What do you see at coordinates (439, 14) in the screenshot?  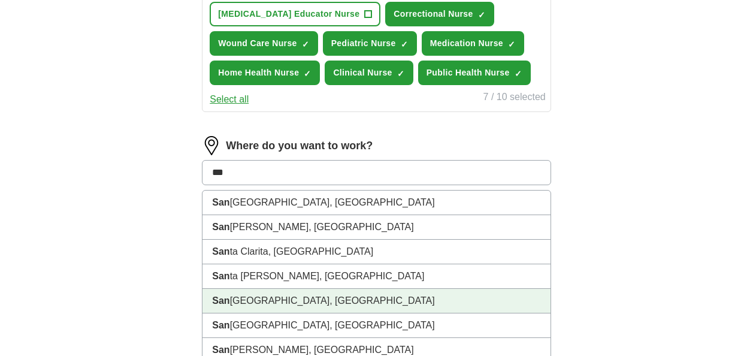 I see `button: Correctional Nurse✓` at bounding box center [439, 14].